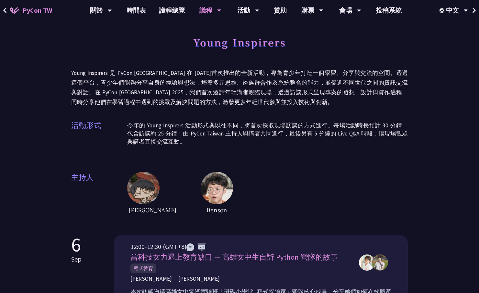 The width and height of the screenshot is (479, 293). I want to click on img: Home icon of PyCon TW 2025, so click(15, 10).